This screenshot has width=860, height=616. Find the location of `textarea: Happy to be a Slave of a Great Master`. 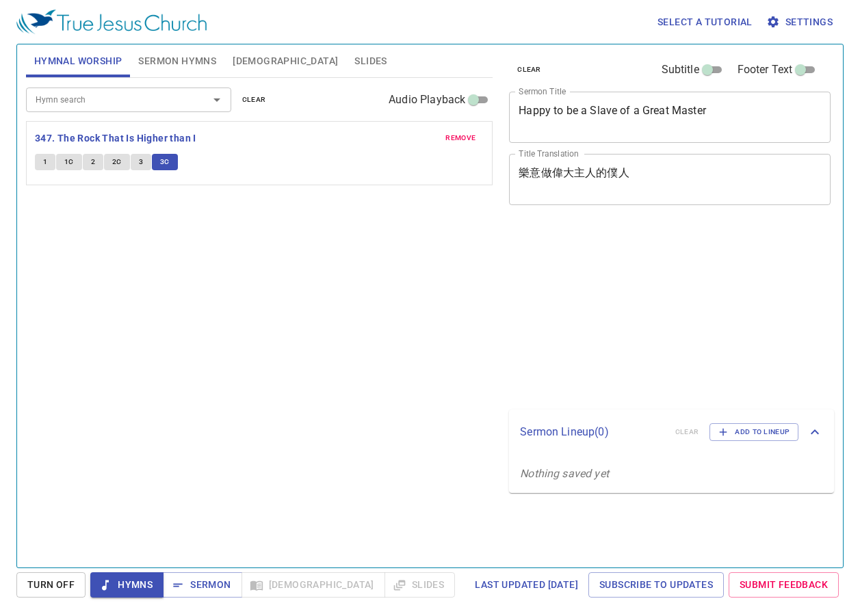

textarea: Happy to be a Slave of a Great Master is located at coordinates (670, 117).